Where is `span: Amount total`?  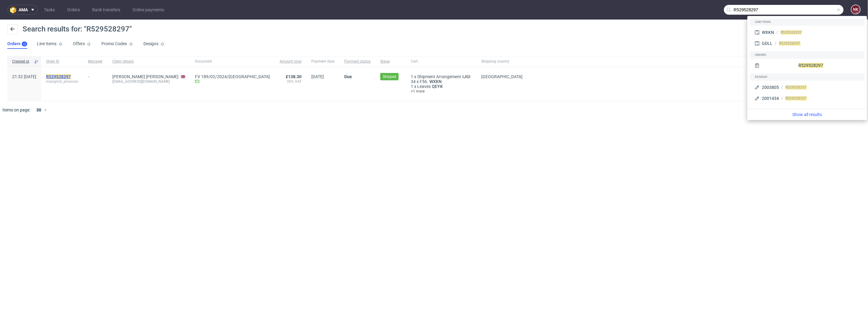 span: Amount total is located at coordinates (291, 61).